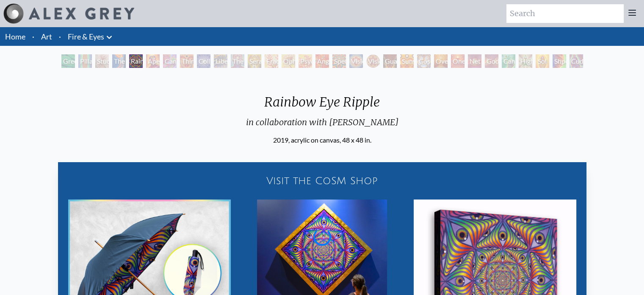 The height and width of the screenshot is (295, 644). What do you see at coordinates (356, 61) in the screenshot?
I see `div: Vision Crystal` at bounding box center [356, 61].